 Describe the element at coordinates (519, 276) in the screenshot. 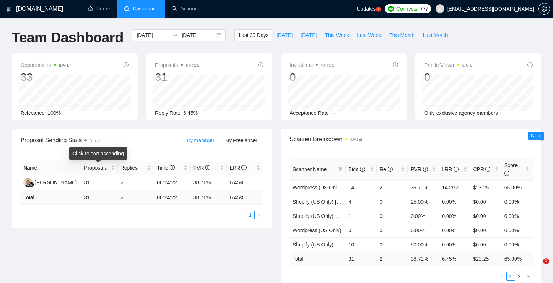

I see `li: 2` at that location.